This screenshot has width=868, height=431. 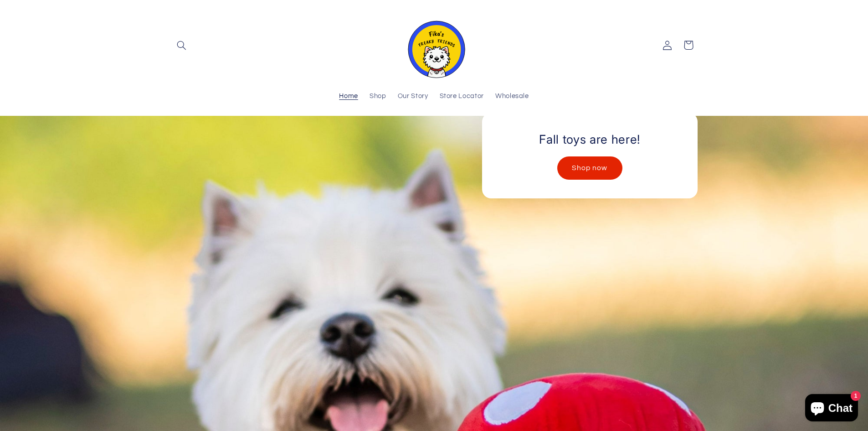 What do you see at coordinates (435, 45) in the screenshot?
I see `a: Fika's Freaky Friends` at bounding box center [435, 45].